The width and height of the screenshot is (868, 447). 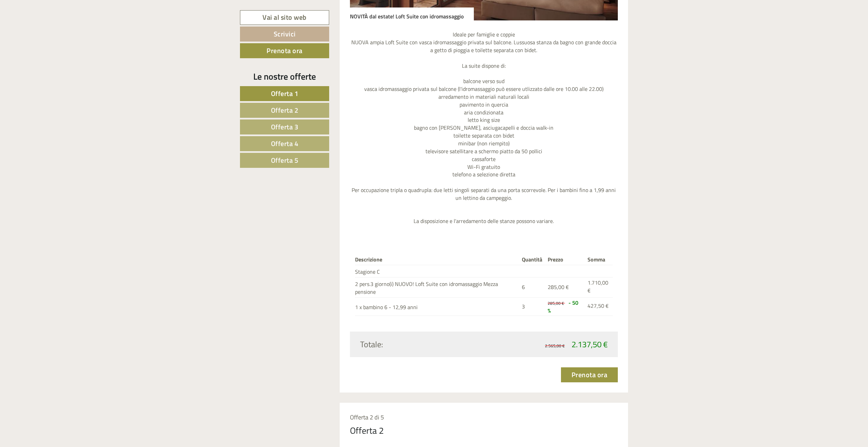 What do you see at coordinates (437, 287) in the screenshot?
I see `td: 2 pers.3 giorno(i) NUOVO! Loft Suite con idromassaggio Mezza pensione` at bounding box center [437, 287].